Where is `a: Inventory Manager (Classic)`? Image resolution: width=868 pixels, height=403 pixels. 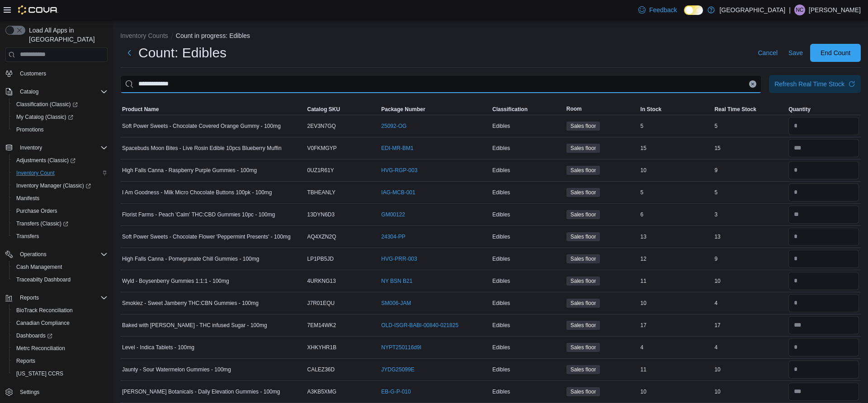
a: Inventory Manager (Classic) is located at coordinates (60, 186).